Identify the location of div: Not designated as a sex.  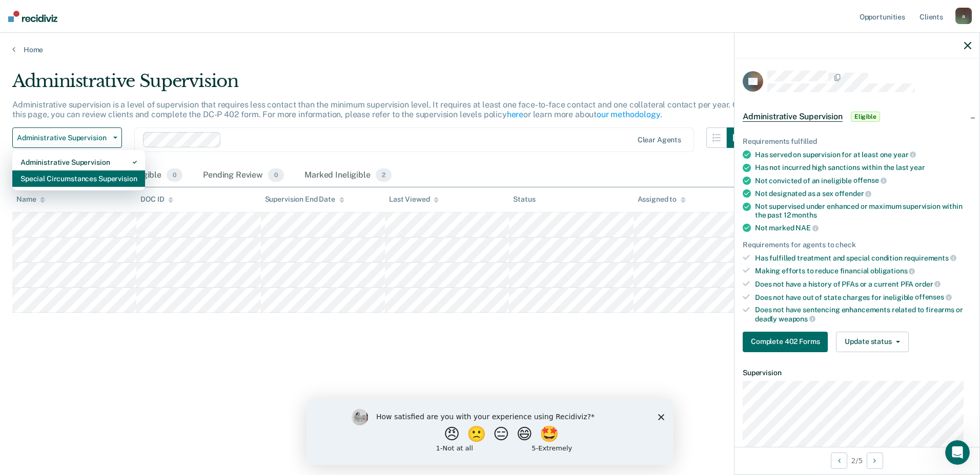
(863, 193).